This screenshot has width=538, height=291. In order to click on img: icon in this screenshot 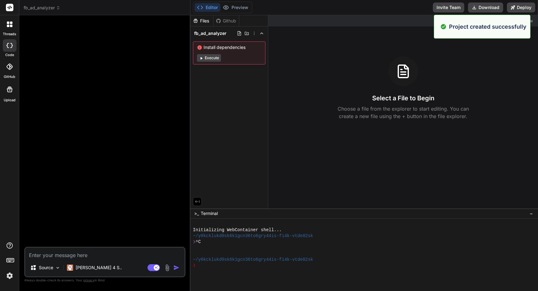, I will do `click(177, 268)`.